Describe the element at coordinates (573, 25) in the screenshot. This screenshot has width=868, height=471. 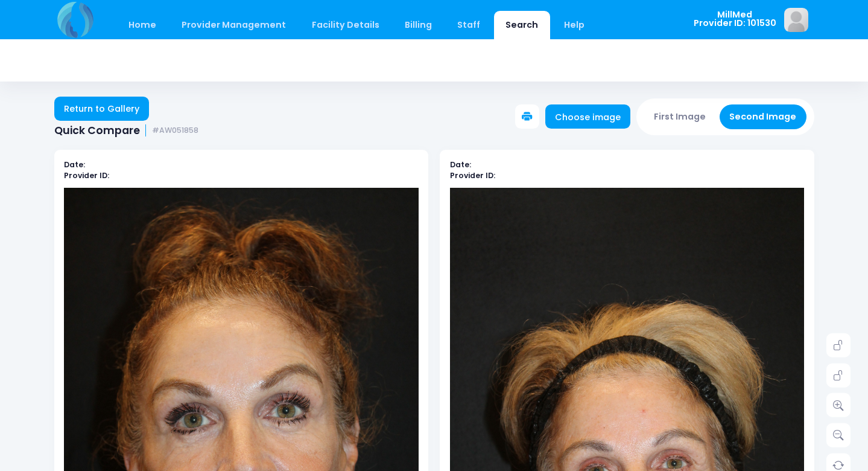
I see `a: Help` at that location.